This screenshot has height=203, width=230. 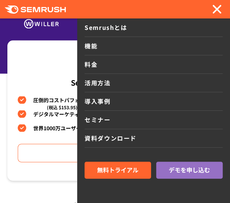 I want to click on li: 世界1000万ユーザーが利用するグローバルスタンダード, so click(x=115, y=128).